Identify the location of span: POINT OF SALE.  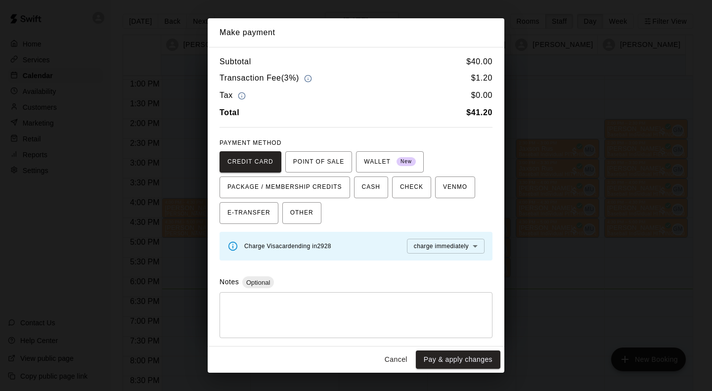
(319, 162).